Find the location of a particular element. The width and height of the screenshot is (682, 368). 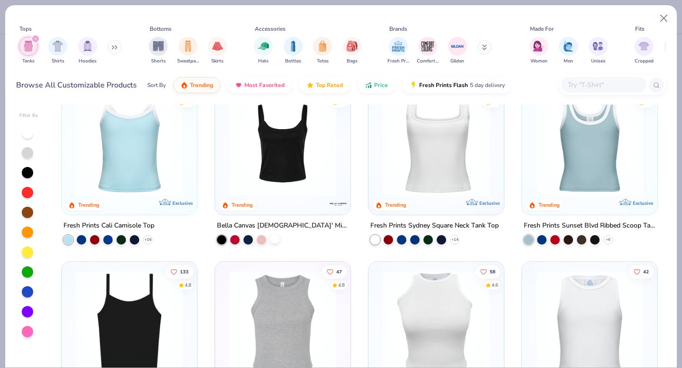

div: filter for Tanks is located at coordinates (28, 51).